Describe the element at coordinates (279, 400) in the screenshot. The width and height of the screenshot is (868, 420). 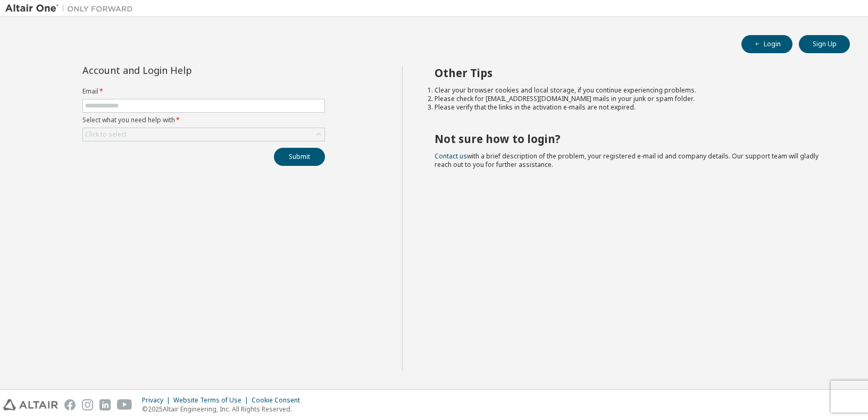
I see `div: Cookie Consent` at that location.